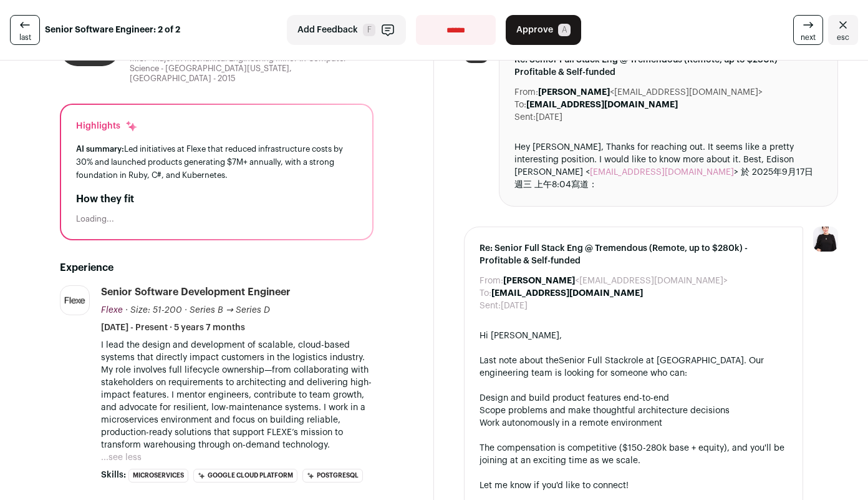 The image size is (868, 500). Describe the element at coordinates (25, 37) in the screenshot. I see `span: last` at that location.